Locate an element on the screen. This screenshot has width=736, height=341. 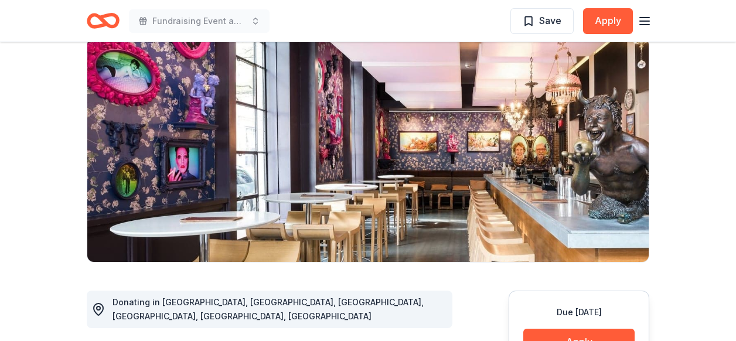
a: Home is located at coordinates (103, 21).